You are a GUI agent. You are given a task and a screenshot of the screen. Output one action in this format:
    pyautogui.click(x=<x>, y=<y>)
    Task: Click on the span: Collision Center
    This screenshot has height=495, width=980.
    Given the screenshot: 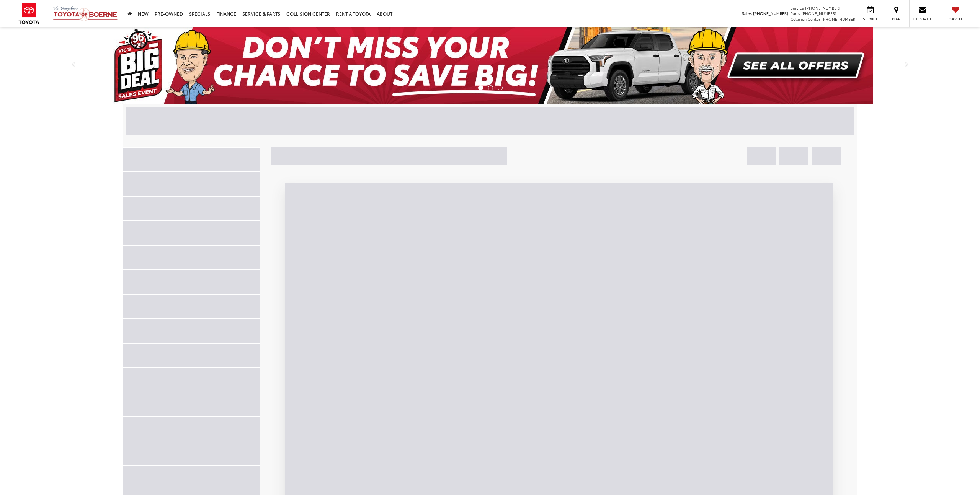 What is the action you would take?
    pyautogui.click(x=806, y=19)
    